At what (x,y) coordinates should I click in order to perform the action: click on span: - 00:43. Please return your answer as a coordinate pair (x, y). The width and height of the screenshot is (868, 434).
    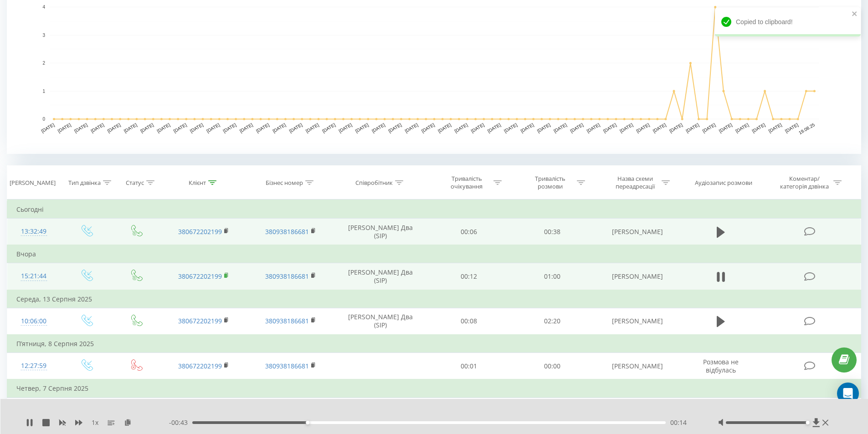
    Looking at the image, I should click on (181, 423).